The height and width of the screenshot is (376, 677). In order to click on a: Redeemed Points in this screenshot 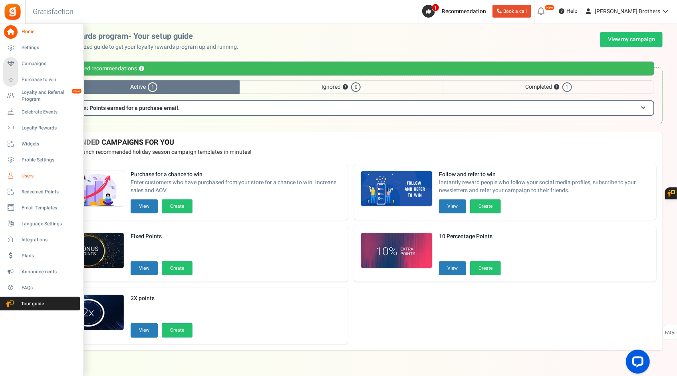, I will do `click(42, 192)`.